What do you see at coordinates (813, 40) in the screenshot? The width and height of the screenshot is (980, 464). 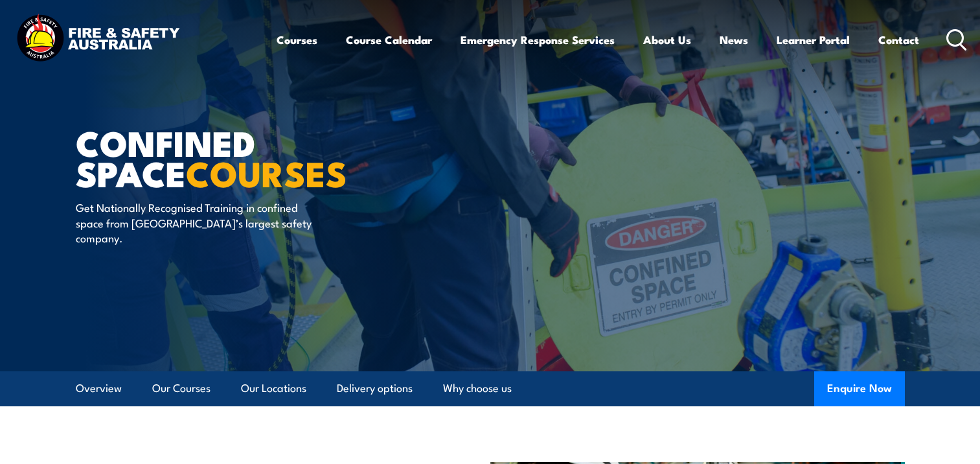 I see `a: Learner Portal` at bounding box center [813, 40].